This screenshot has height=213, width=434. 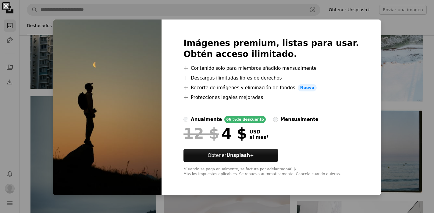 What do you see at coordinates (271, 97) in the screenshot?
I see `li: Protecciones legales mejoradas` at bounding box center [271, 97].